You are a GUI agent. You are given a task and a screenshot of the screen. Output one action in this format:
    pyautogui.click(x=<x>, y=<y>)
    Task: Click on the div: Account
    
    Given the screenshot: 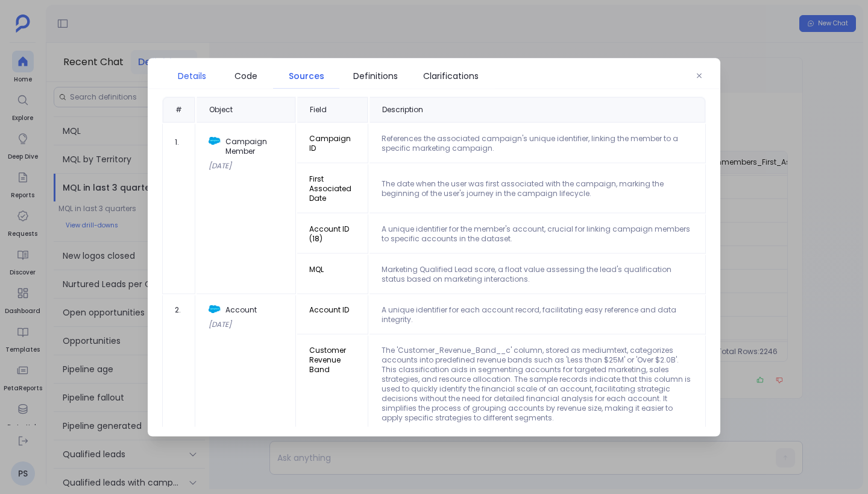 What is the action you would take?
    pyautogui.click(x=246, y=309)
    